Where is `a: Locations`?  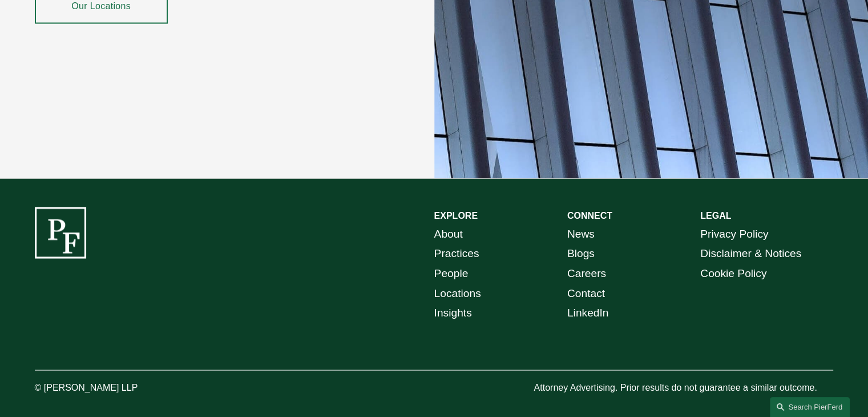
a: Locations is located at coordinates (457, 293).